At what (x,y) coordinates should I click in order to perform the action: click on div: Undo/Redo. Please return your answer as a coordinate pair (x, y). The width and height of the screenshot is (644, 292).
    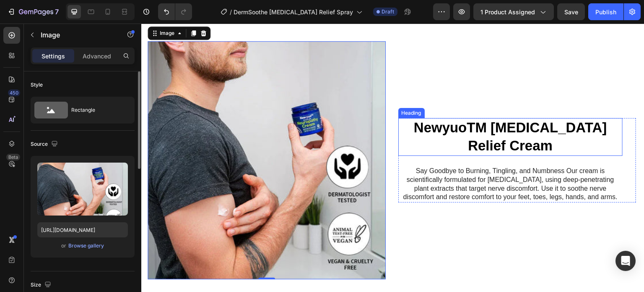
    Looking at the image, I should click on (175, 12).